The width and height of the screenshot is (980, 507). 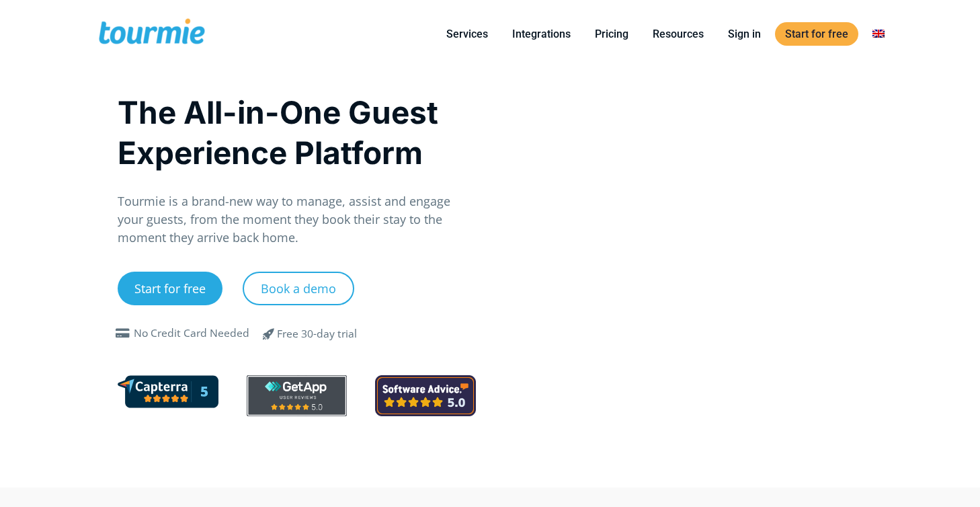 I want to click on h1: The All-in-One Guest Experience Platform, so click(x=297, y=132).